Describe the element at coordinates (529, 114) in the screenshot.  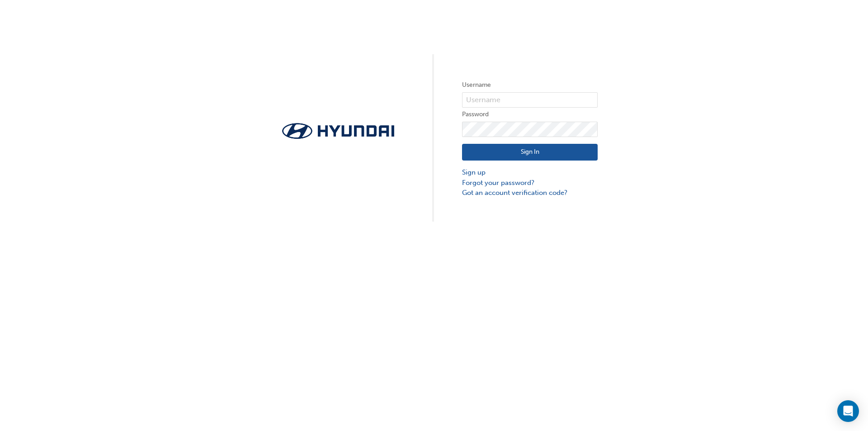
I see `label: Password` at that location.